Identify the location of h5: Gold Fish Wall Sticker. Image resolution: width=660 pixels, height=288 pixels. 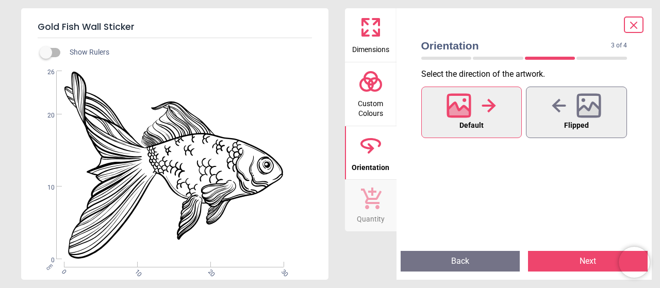
(175, 27).